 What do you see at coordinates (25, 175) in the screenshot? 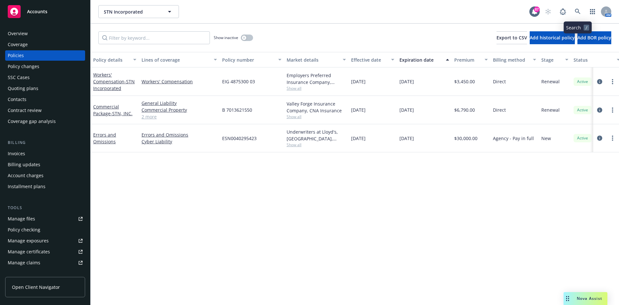
I see `div: Account charges` at bounding box center [25, 175].